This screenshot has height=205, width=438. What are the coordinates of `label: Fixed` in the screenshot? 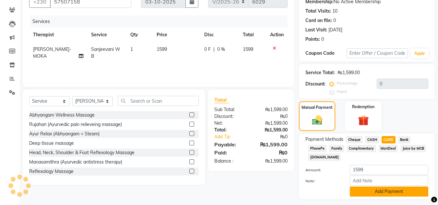 It's located at (342, 92).